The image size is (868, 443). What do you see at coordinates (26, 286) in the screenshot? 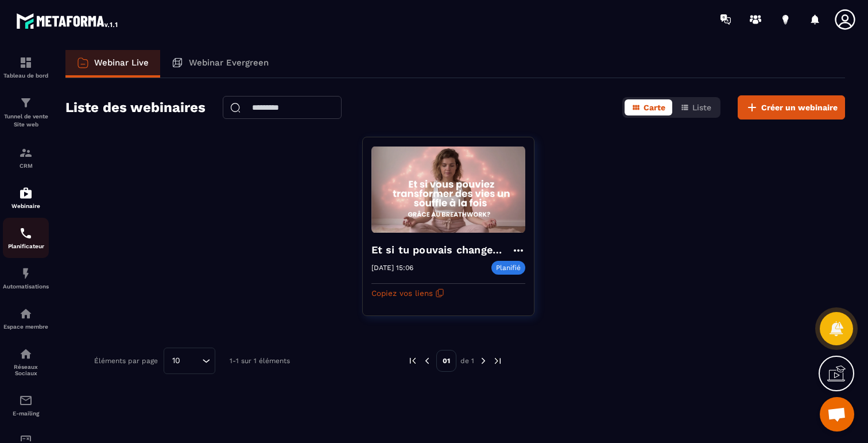
I see `p: Automatisations` at bounding box center [26, 286].